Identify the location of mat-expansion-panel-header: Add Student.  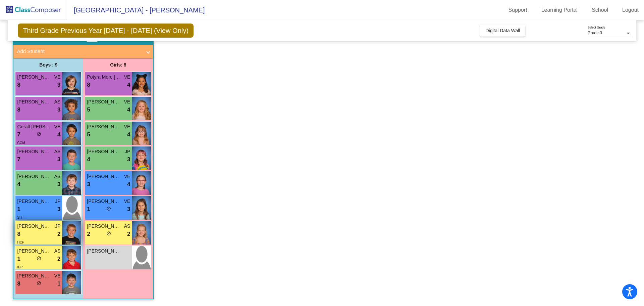
(83, 51).